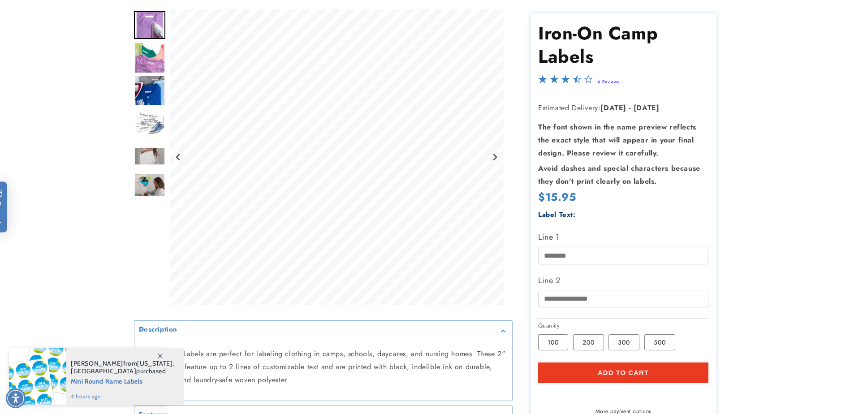 This screenshot has width=850, height=414. Describe the element at coordinates (178, 157) in the screenshot. I see `button: Go to last slide` at that location.